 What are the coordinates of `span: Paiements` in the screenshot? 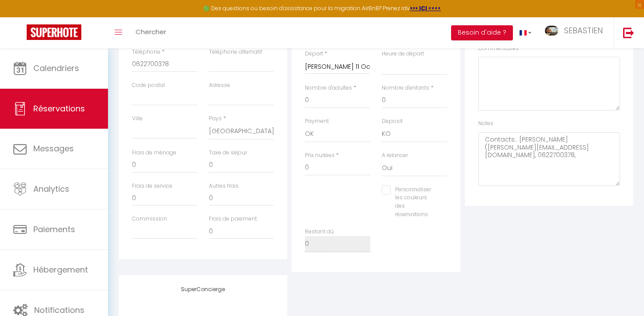 It's located at (54, 229).